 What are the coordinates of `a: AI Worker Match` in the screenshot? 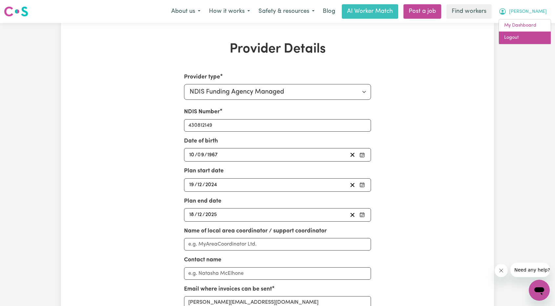 It's located at (370, 11).